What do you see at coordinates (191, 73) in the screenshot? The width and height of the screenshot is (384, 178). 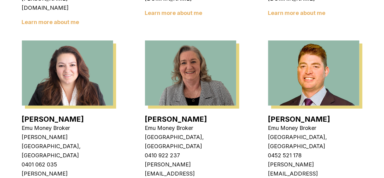 I see `img: Robyn Adams` at bounding box center [191, 73].